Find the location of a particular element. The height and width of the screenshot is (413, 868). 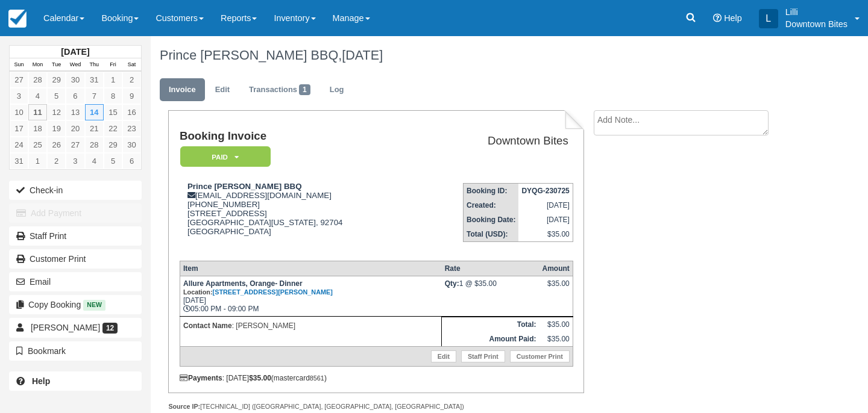

a: Log is located at coordinates (337, 90).